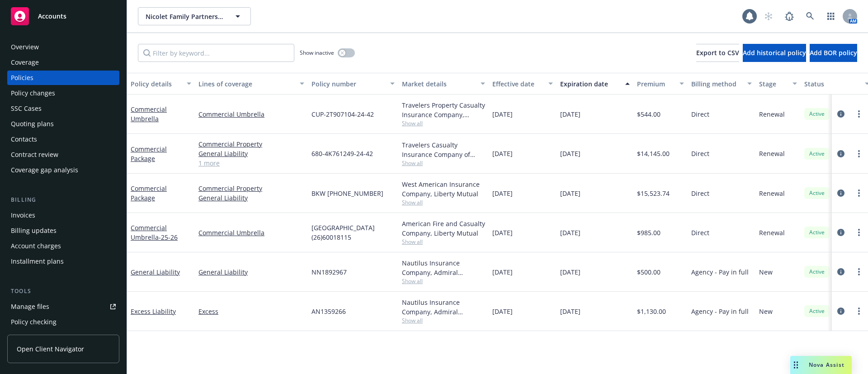  Describe the element at coordinates (149, 154) in the screenshot. I see `a: Commercial Package` at that location.